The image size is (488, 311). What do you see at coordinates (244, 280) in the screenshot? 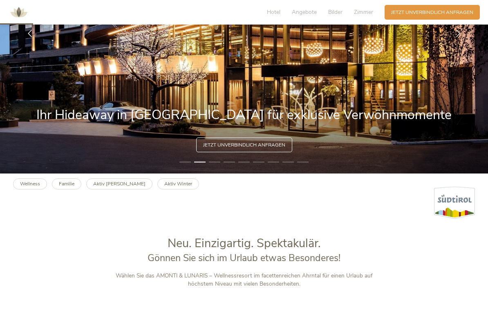
I see `p: Wählen Sie das AMONTI & LUNARIS – Wellnessresort im facettenreichen Ahrntal für einen Urlaub auf ...` at bounding box center [244, 280].